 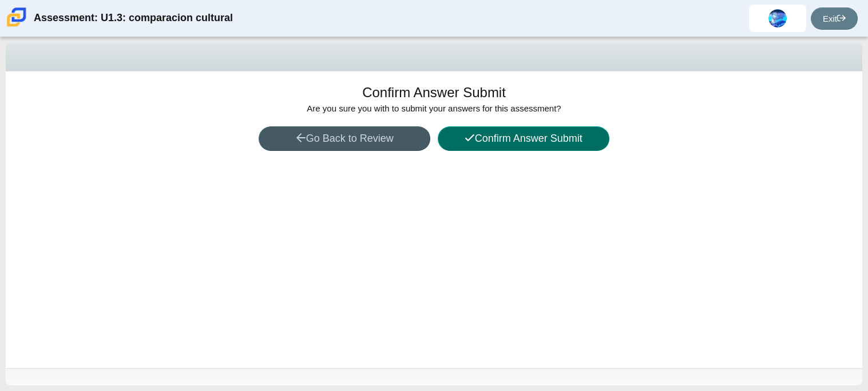 I want to click on div: Assessment: U1.3: comparacion cultural, so click(x=133, y=18).